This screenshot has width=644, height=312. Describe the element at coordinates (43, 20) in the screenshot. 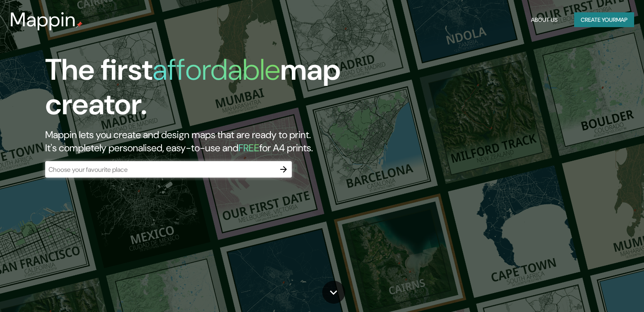

I see `h3: Mappin` at that location.